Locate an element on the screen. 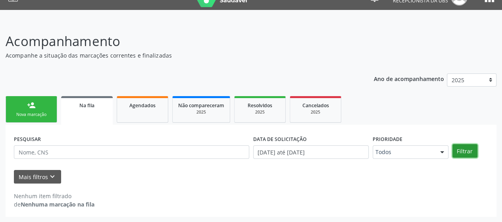 The width and height of the screenshot is (502, 222). span: Agendados is located at coordinates (142, 105).